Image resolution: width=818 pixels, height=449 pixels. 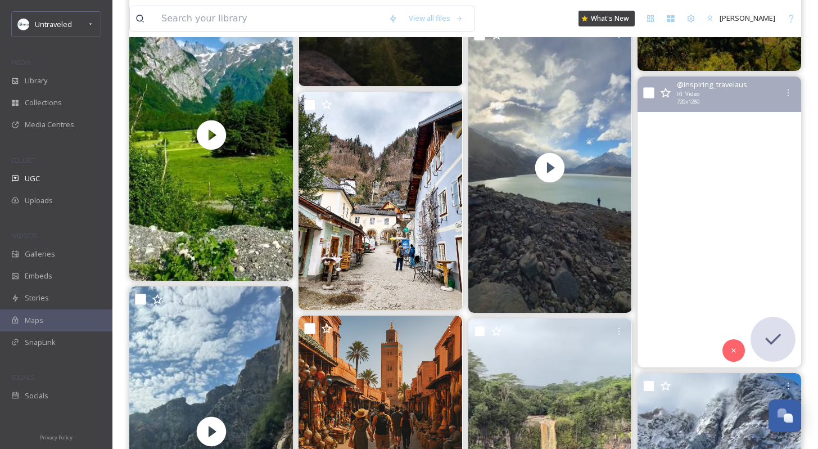 What do you see at coordinates (32, 178) in the screenshot?
I see `span: UGC` at bounding box center [32, 178].